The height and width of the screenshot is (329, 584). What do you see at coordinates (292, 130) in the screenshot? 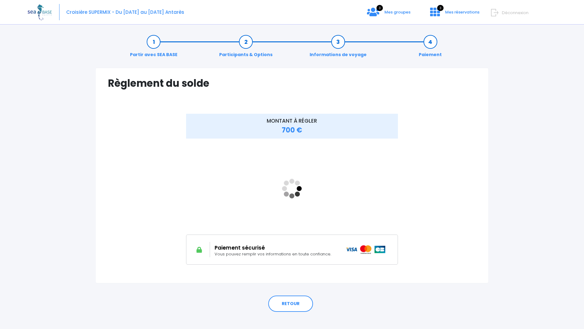
I see `span: 700 €` at bounding box center [292, 130].